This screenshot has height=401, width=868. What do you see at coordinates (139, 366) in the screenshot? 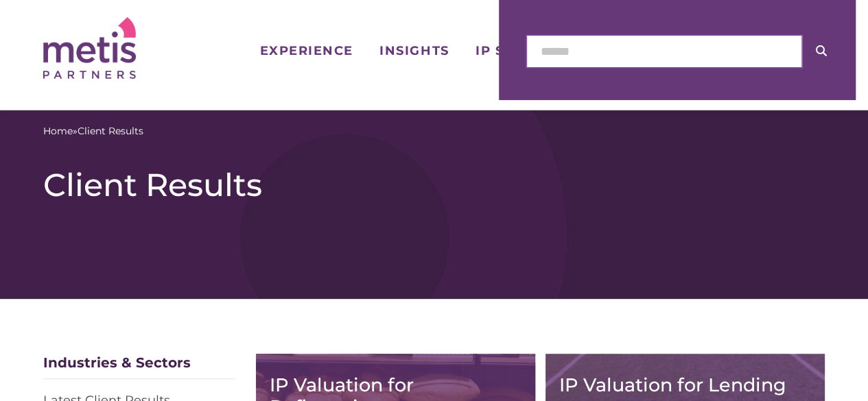
I see `div: Industries & Sectors` at bounding box center [139, 366].